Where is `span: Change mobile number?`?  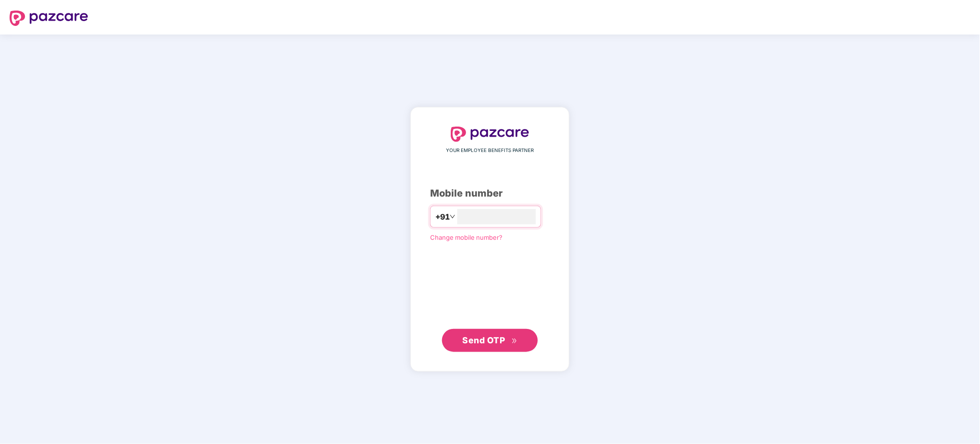
span: Change mobile number? is located at coordinates (466, 237).